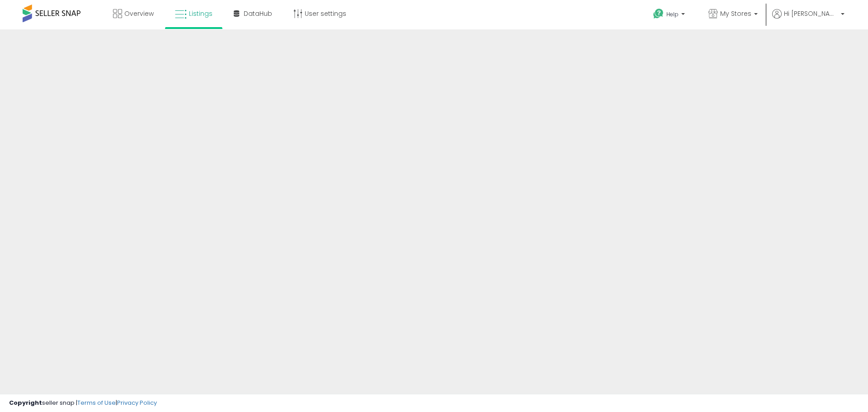 This screenshot has width=868, height=412. I want to click on a: Terms of Use, so click(96, 402).